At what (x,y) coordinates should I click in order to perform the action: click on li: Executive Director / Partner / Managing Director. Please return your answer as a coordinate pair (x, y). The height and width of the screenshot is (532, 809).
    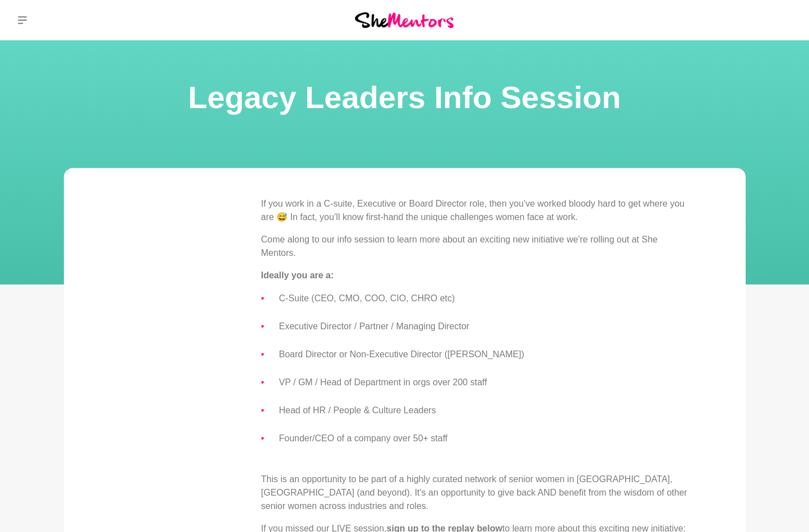
    Looking at the image, I should click on (485, 327).